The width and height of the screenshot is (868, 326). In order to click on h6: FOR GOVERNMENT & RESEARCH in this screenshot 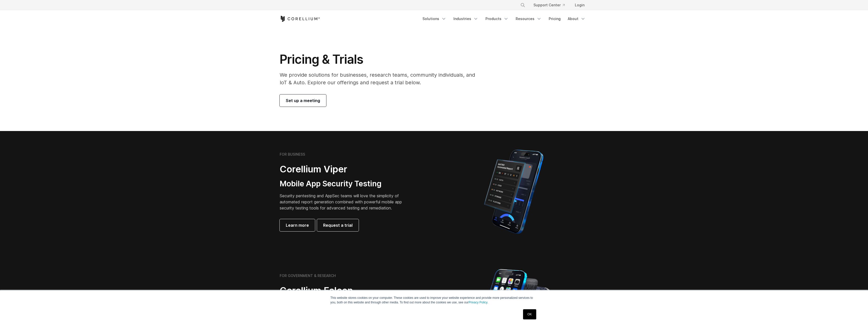, I will do `click(307, 276)`.